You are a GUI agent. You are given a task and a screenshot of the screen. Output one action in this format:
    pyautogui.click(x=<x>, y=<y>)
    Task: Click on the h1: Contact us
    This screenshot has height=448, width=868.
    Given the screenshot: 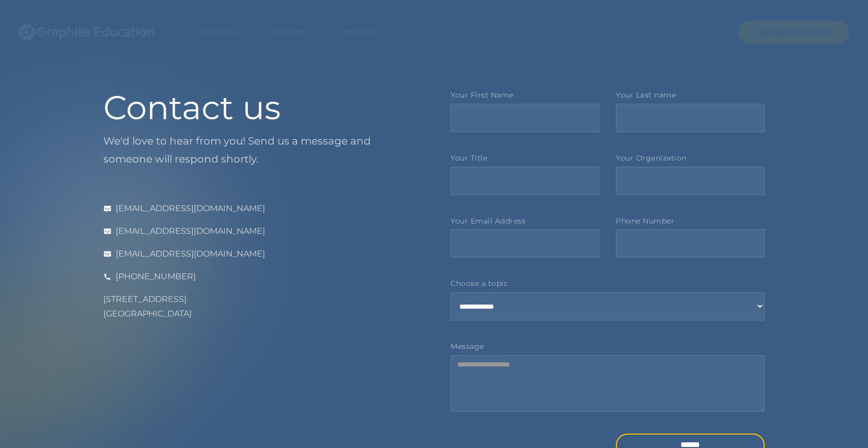 What is the action you would take?
    pyautogui.click(x=261, y=108)
    